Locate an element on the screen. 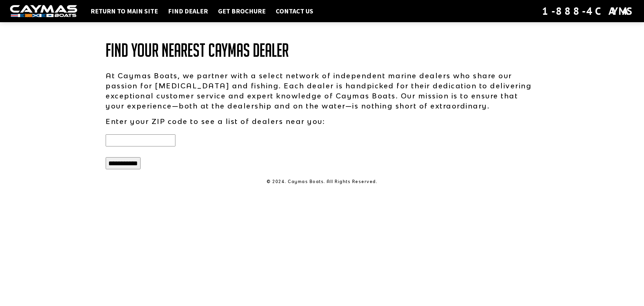  a: Return to main site is located at coordinates (124, 11).